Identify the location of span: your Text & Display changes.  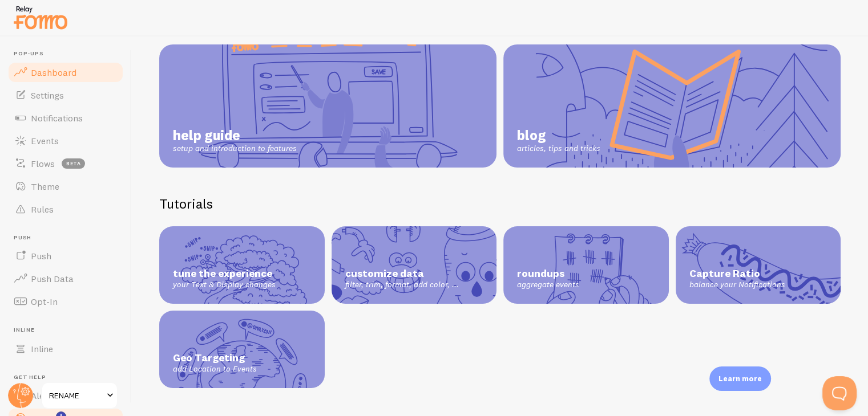
(242, 285).